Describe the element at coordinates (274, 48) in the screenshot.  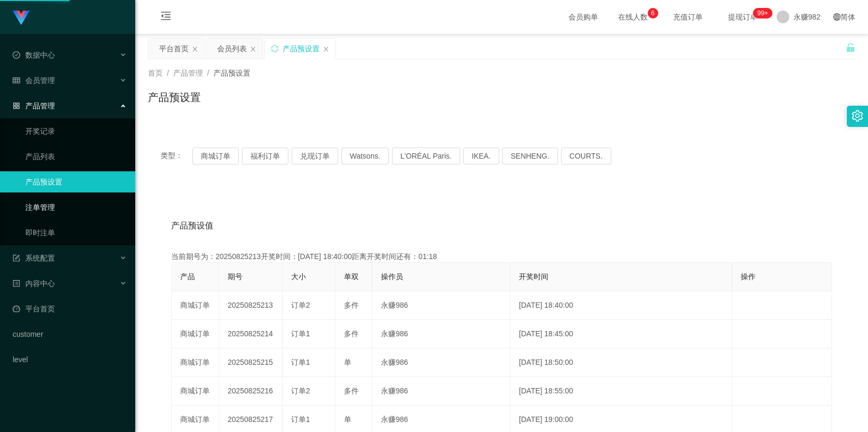
I see `i: 图标: sync` at that location.